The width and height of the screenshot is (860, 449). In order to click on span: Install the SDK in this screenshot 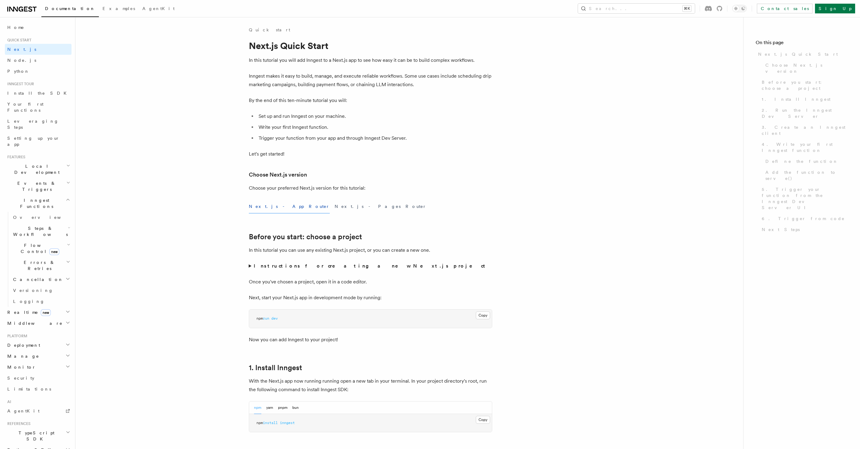, I will do `click(39, 93)`.